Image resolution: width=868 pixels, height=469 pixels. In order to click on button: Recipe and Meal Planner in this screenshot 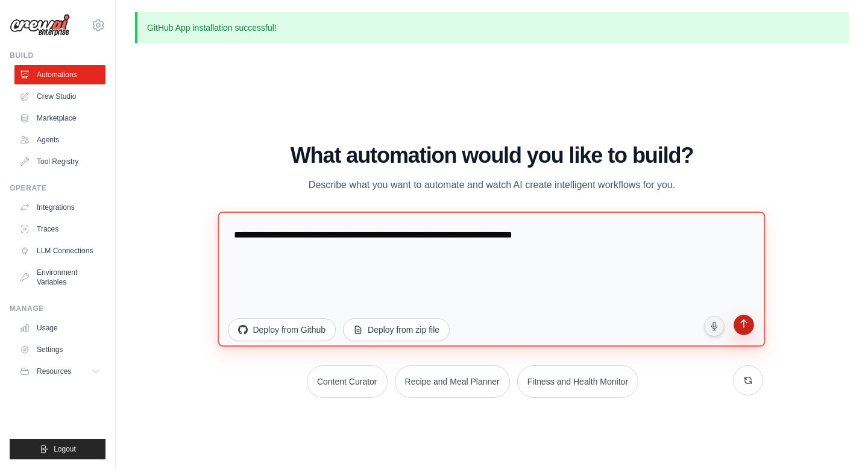, I will do `click(452, 381)`.